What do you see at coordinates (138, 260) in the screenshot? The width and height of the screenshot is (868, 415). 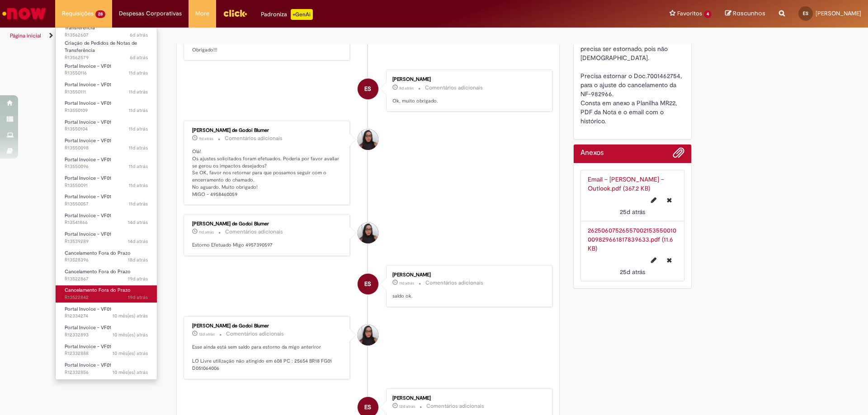 I see `time: 12/09/2025 15:53:11` at bounding box center [138, 260].